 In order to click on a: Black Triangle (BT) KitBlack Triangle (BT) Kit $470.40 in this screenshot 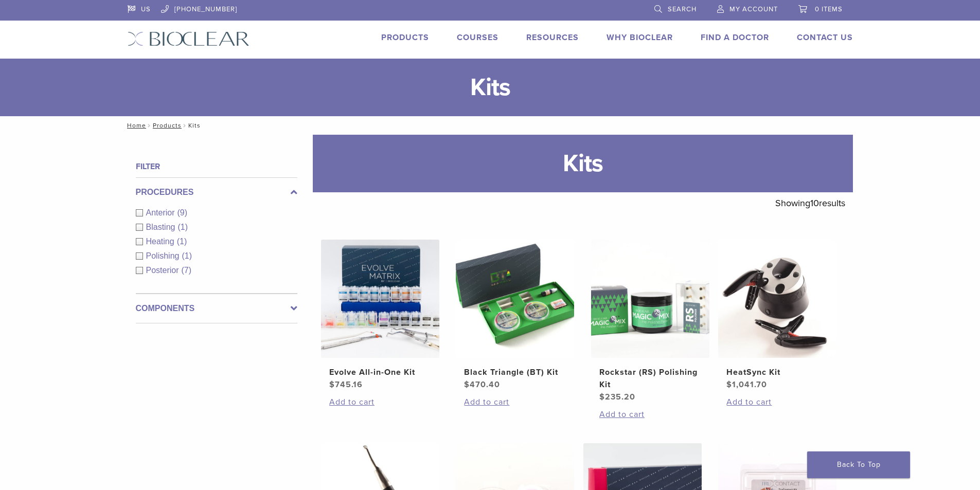, I will do `click(515, 315)`.